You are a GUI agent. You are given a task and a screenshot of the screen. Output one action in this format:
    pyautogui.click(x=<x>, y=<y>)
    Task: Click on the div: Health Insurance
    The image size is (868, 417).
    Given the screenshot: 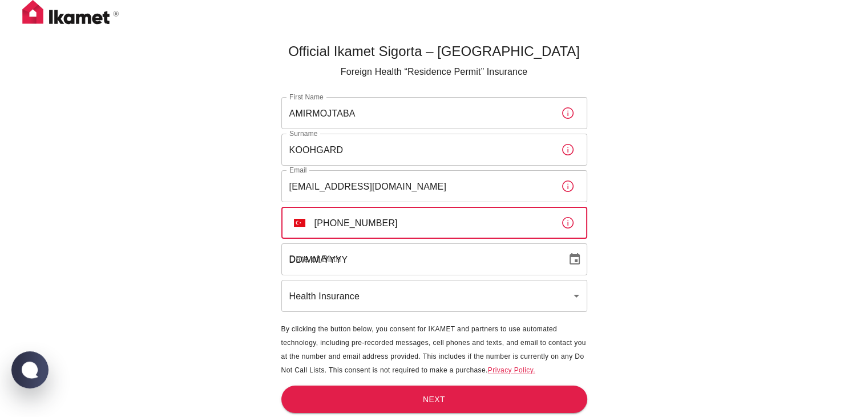 What is the action you would take?
    pyautogui.click(x=434, y=296)
    